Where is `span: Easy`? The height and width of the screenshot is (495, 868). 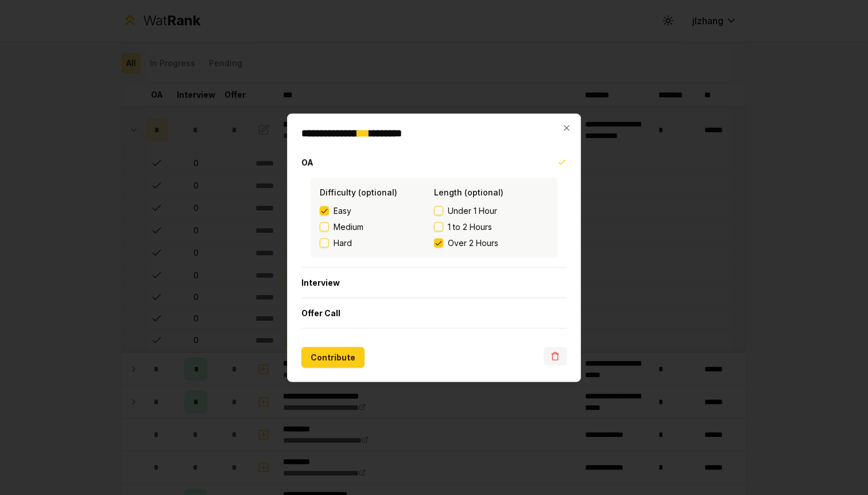
span: Easy is located at coordinates (343, 210).